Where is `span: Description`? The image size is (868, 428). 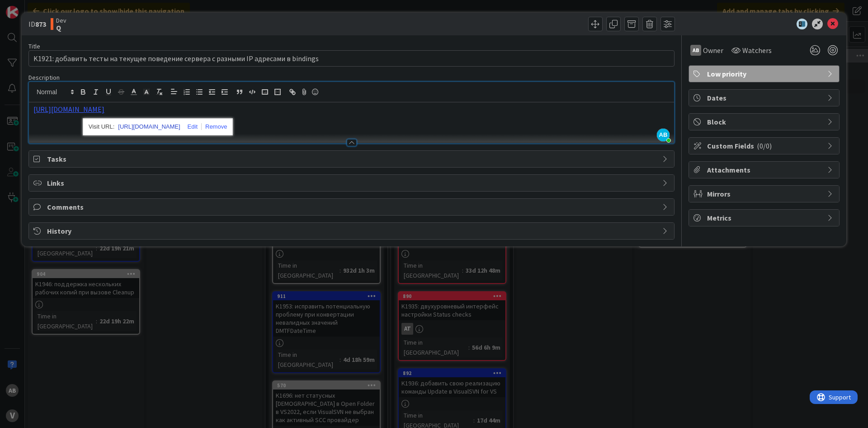 span: Description is located at coordinates (44, 77).